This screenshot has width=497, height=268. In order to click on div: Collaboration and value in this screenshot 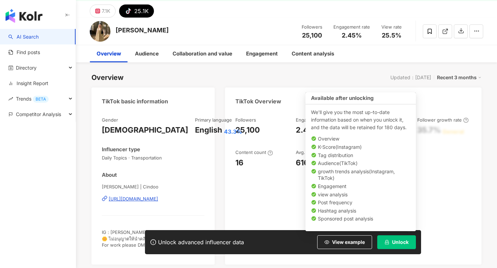, I will do `click(202, 54)`.